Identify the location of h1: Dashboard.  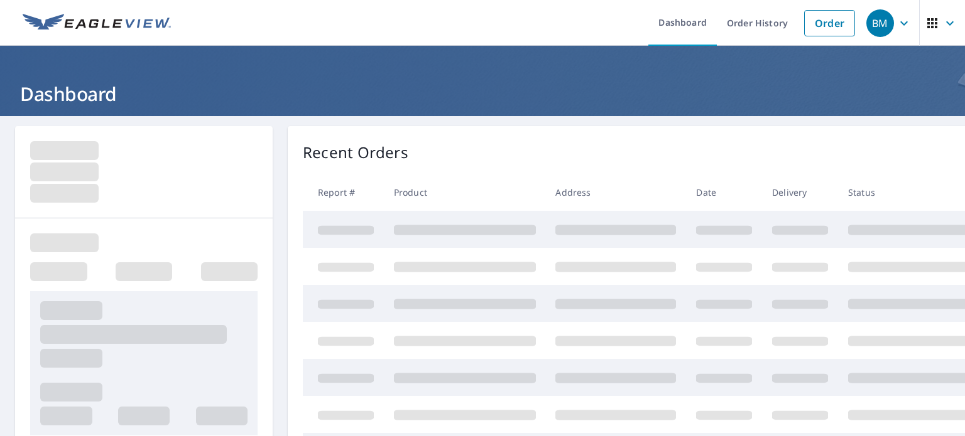
(482, 94).